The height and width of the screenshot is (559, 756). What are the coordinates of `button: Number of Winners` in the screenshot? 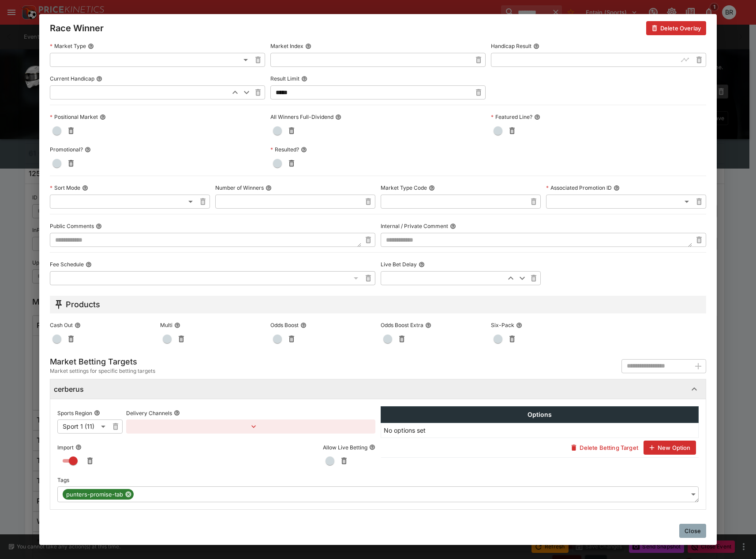 It's located at (269, 188).